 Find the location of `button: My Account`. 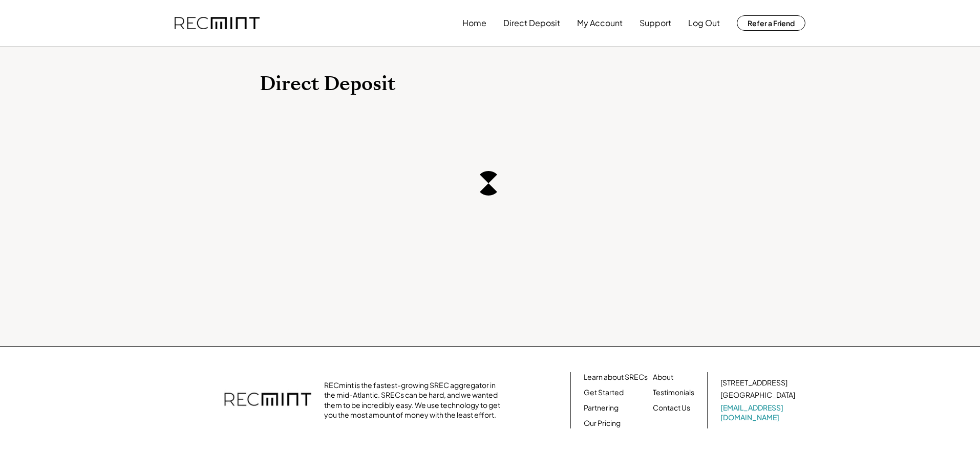

button: My Account is located at coordinates (600, 23).